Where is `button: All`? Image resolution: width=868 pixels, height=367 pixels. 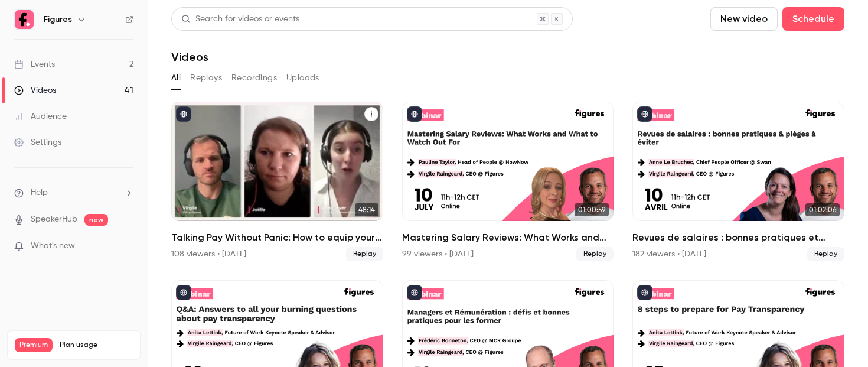 button: All is located at coordinates (176, 78).